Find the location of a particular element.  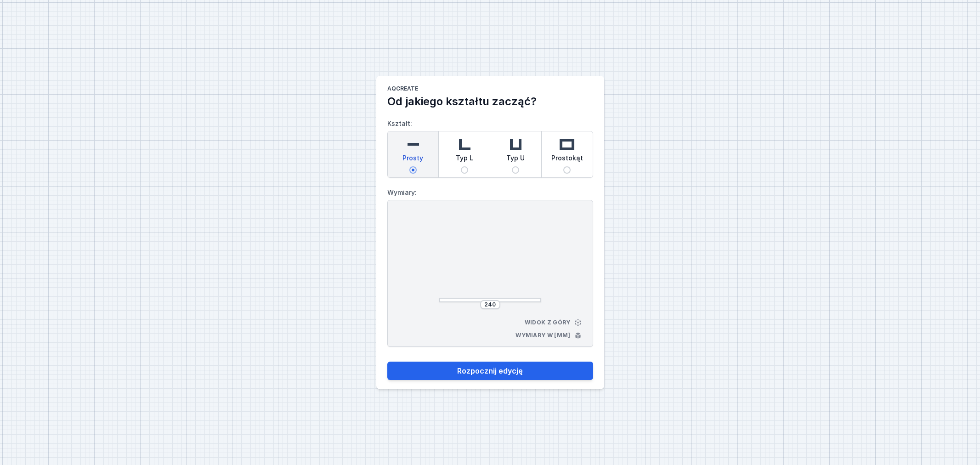

span: Typ U is located at coordinates (516, 160).